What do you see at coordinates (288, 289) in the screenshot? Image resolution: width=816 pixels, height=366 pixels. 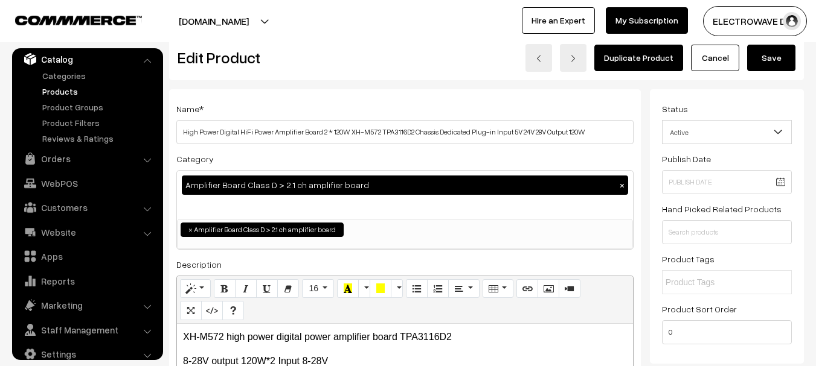 I see `button: Remove Font Style (CTRL+\)` at bounding box center [288, 289].